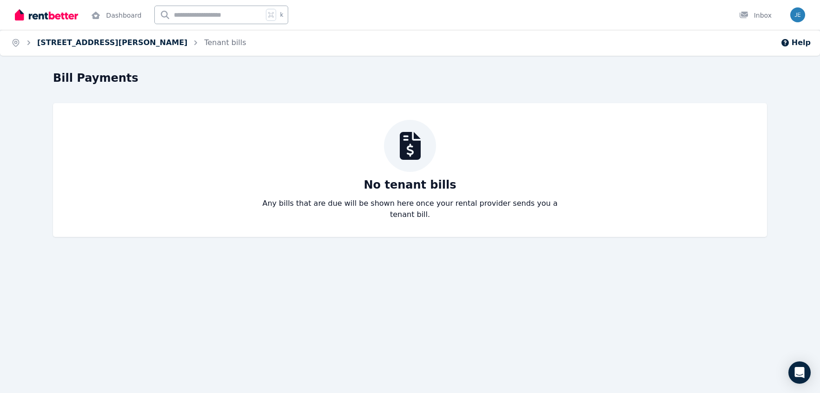 The image size is (820, 393). Describe the element at coordinates (225, 43) in the screenshot. I see `span: Tenant bills` at that location.